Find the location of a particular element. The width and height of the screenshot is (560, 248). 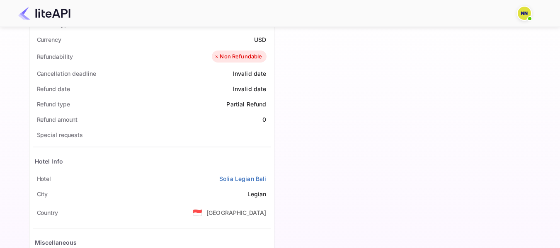

div: Non Refundable is located at coordinates (238, 57).